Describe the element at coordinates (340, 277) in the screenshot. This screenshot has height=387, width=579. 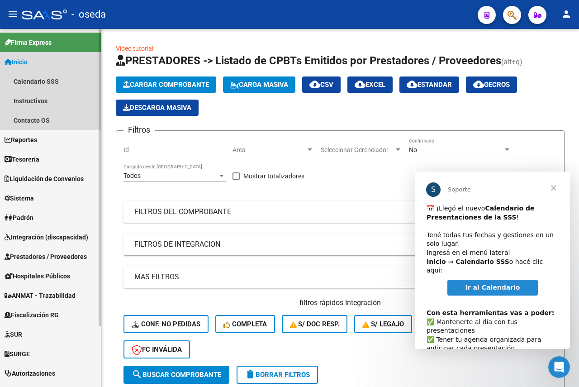
I see `mat-expansion-panel-header: MAS FILTROS` at that location.